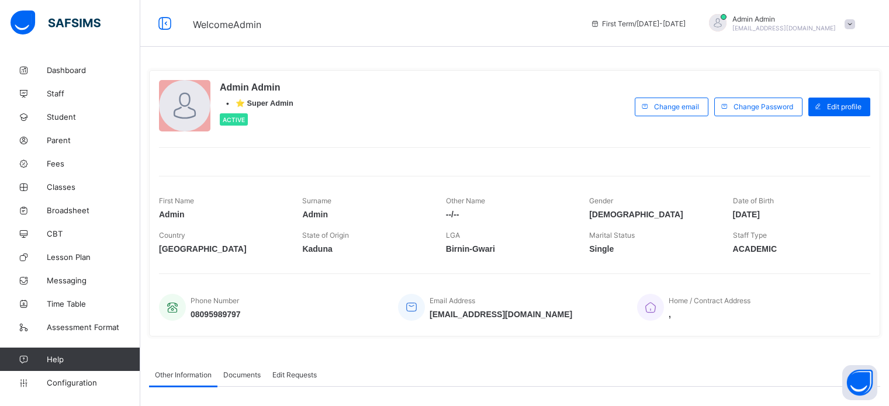 The image size is (889, 406). I want to click on span: session/term information, so click(638, 23).